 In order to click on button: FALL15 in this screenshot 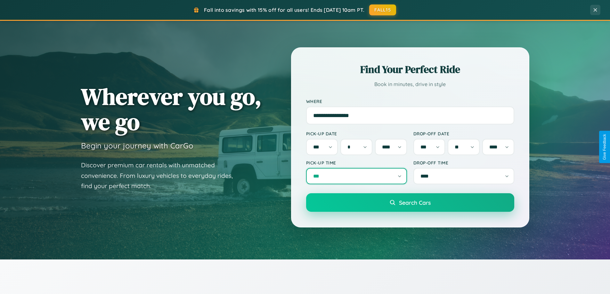, I will do `click(383, 10)`.